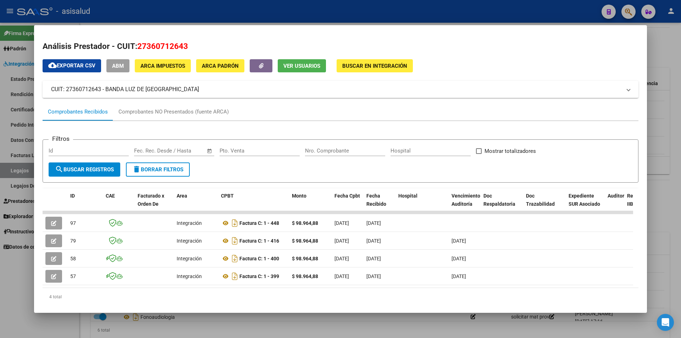 This screenshot has height=338, width=681. Describe the element at coordinates (259, 259) in the screenshot. I see `strong: Factura C: 1 - 400` at that location.